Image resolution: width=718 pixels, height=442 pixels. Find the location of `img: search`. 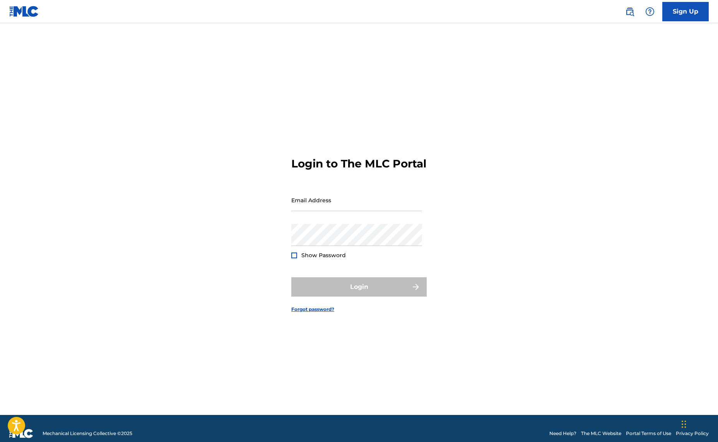

img: search is located at coordinates (630, 12).